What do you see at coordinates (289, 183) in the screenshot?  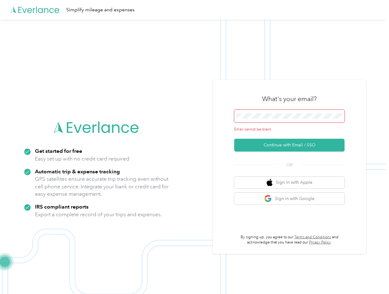 I see `button: apple logoSign in with Apple` at bounding box center [289, 183].